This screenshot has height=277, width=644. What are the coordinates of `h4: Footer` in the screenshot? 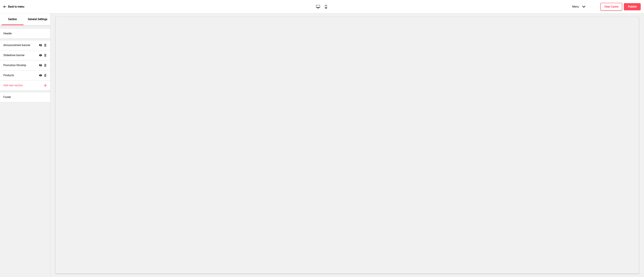 It's located at (7, 97).